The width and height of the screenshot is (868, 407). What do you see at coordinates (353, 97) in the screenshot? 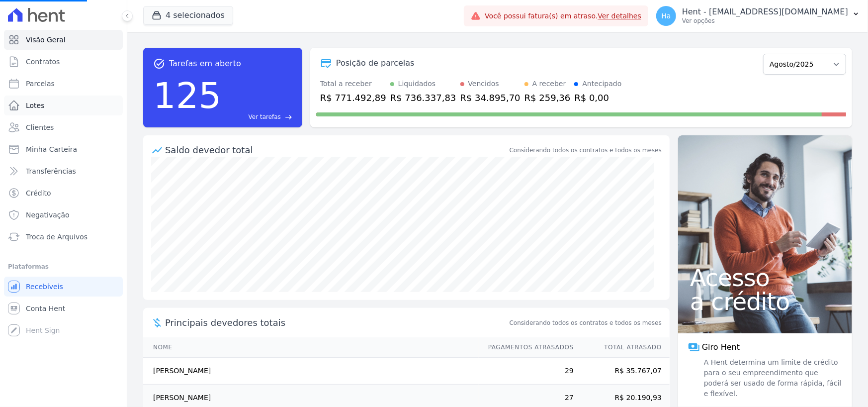
I see `div: R$ 771.492,89` at bounding box center [353, 97].